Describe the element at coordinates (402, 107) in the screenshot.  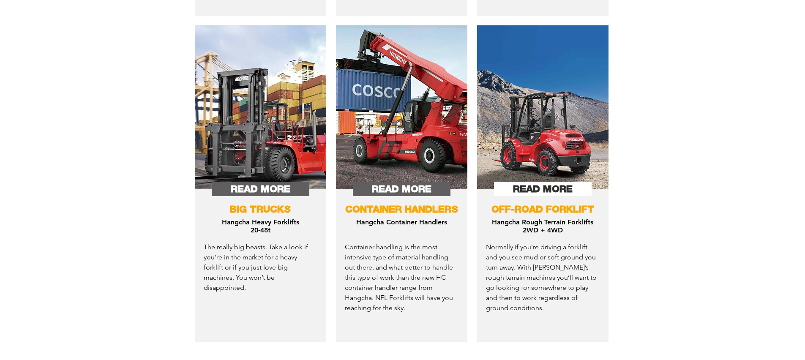
I see `img: IMAGE #2.JPG.jpg` at that location.